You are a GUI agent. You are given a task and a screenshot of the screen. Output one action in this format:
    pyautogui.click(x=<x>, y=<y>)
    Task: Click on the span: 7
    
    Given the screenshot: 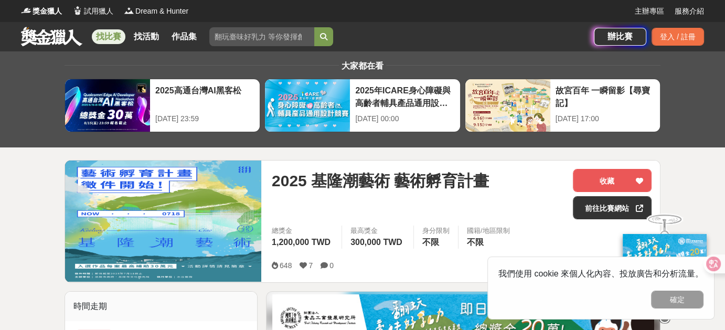 What is the action you would take?
    pyautogui.click(x=310, y=265)
    